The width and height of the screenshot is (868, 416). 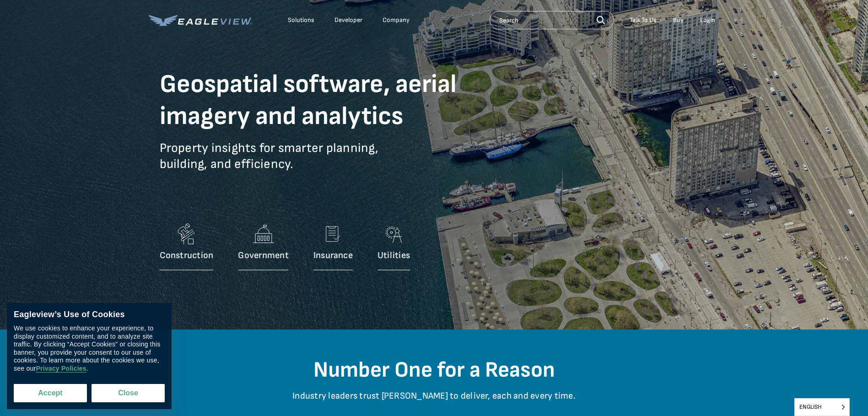 What do you see at coordinates (643, 20) in the screenshot?
I see `div: Talk To Us` at bounding box center [643, 20].